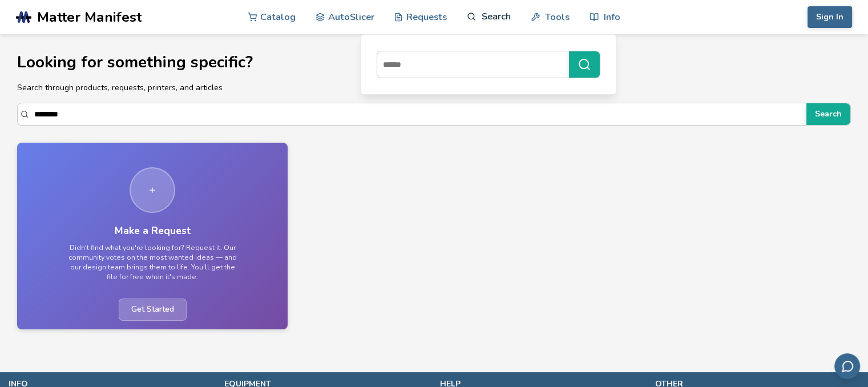 The width and height of the screenshot is (868, 387). What do you see at coordinates (152, 309) in the screenshot?
I see `span: Get Started` at bounding box center [152, 309].